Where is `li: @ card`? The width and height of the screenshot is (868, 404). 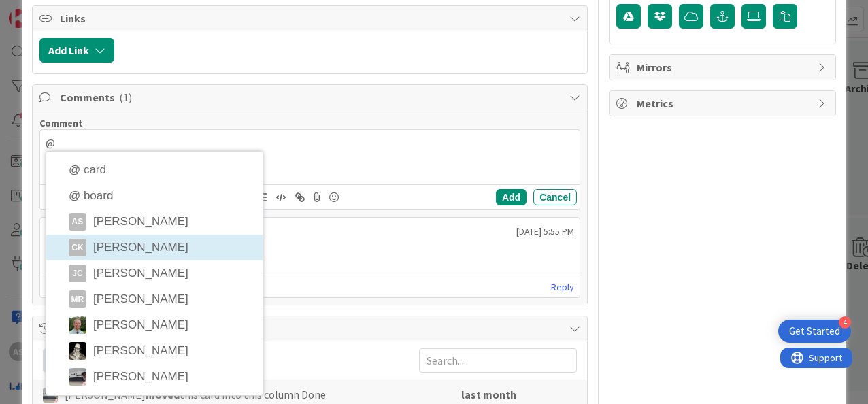
li: @ card is located at coordinates (154, 170).